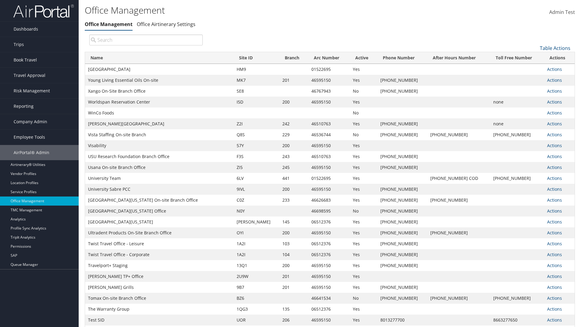 The height and width of the screenshot is (327, 581). Describe the element at coordinates (31, 153) in the screenshot. I see `span: AirPortal® Admin` at that location.